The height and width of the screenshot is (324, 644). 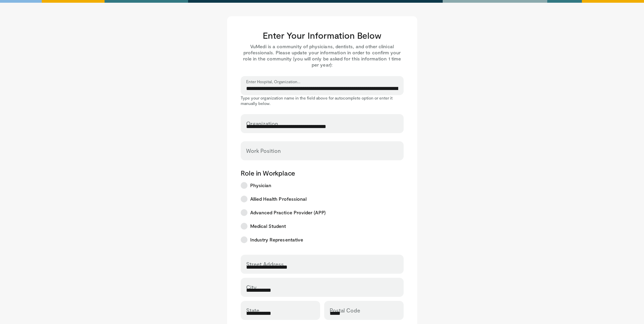 I want to click on span: Industry Representative, so click(x=277, y=240).